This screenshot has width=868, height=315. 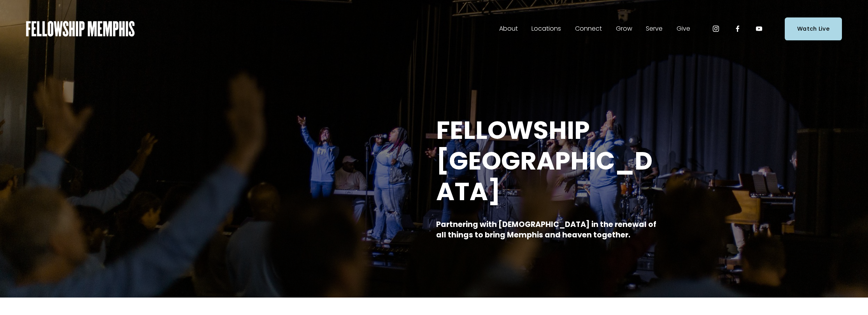 What do you see at coordinates (715, 28) in the screenshot?
I see `a: Instagram` at bounding box center [715, 28].